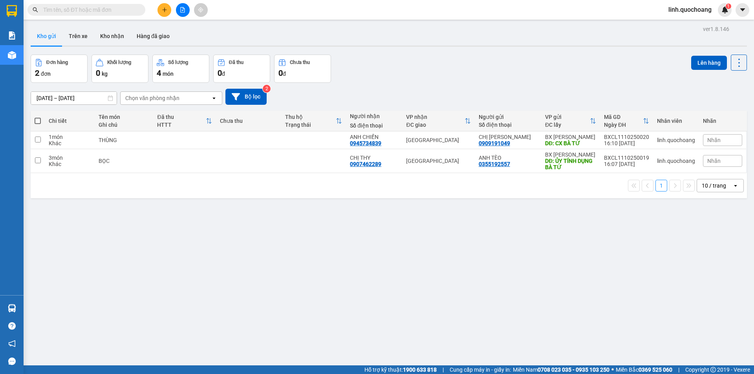 This screenshot has height=374, width=754. What do you see at coordinates (59, 69) in the screenshot?
I see `button: Đơn hàng2đơn` at bounding box center [59, 69].